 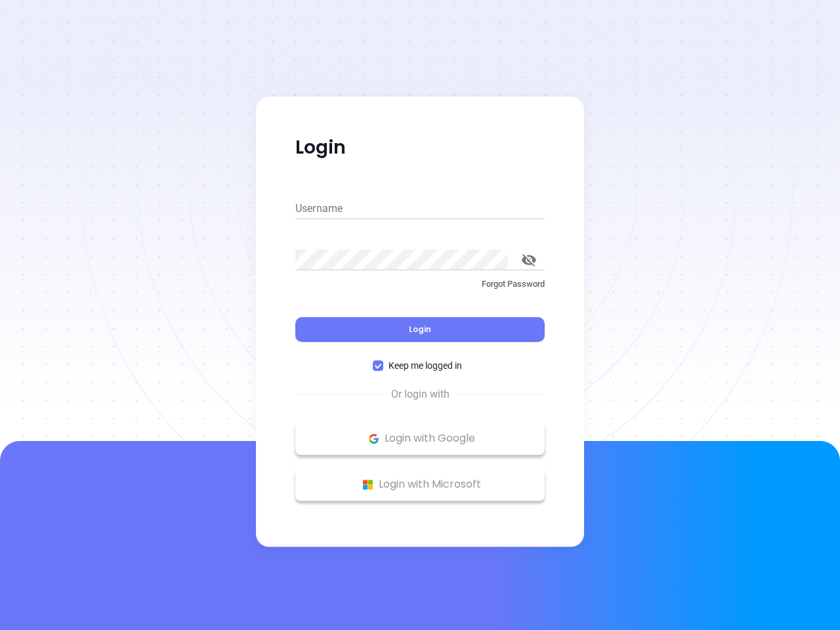 What do you see at coordinates (425, 366) in the screenshot?
I see `span: Keep me logged in` at bounding box center [425, 366].